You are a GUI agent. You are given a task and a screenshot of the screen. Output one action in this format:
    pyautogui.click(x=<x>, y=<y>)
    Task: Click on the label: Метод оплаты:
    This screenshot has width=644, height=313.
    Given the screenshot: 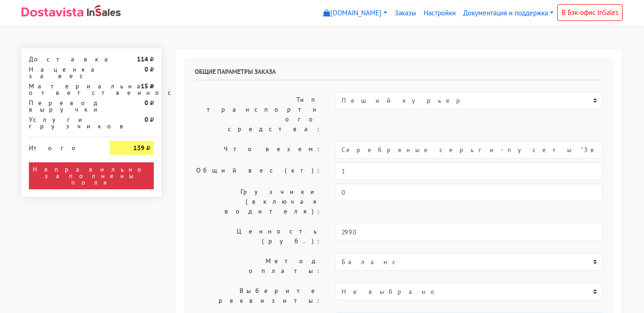 What is the action you would take?
    pyautogui.click(x=258, y=266)
    